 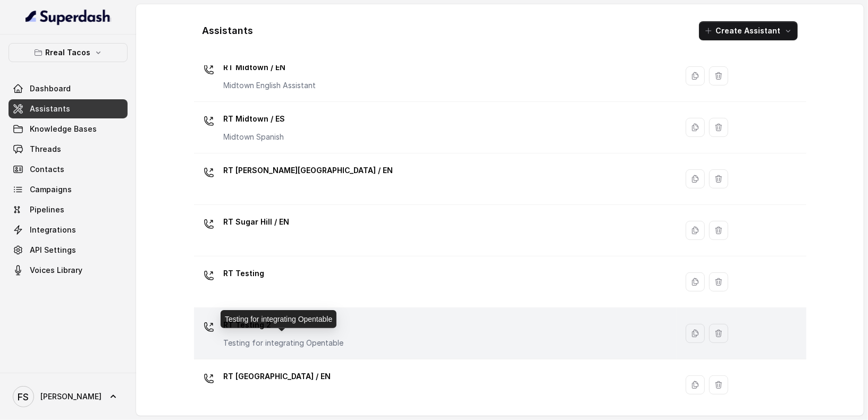 I want to click on span: Knowledge Bases, so click(x=63, y=129).